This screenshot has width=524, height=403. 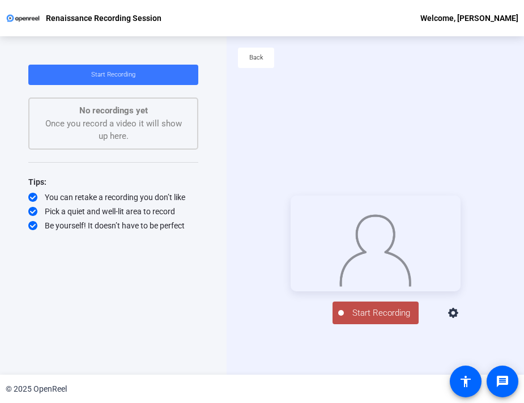 What do you see at coordinates (113, 111) in the screenshot?
I see `p: No recordings yet` at bounding box center [113, 111].